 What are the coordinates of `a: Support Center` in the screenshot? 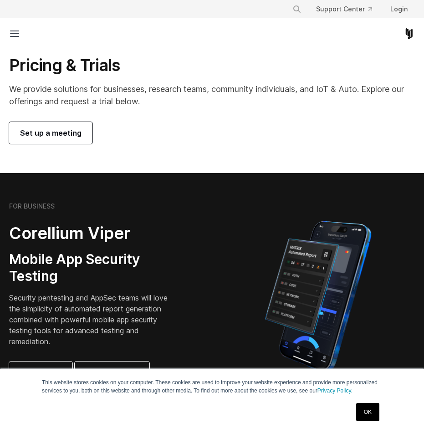 It's located at (344, 9).